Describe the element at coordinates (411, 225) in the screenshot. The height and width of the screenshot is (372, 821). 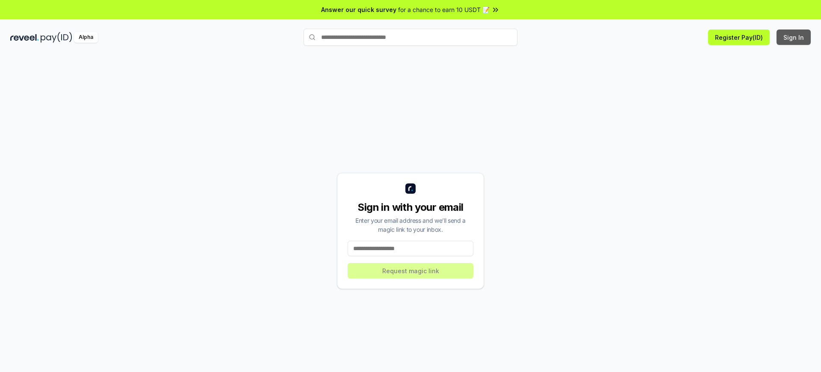
I see `div: Enter your email address and we’ll send a magic link to your inbox.` at that location.